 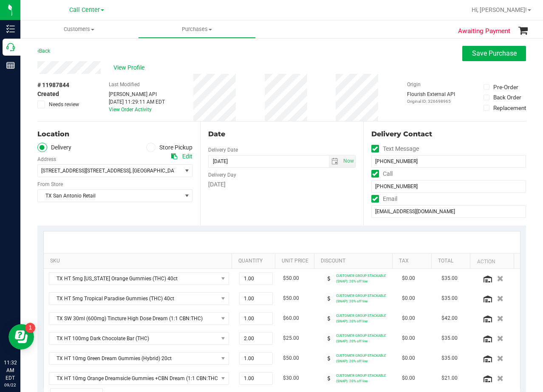 What do you see at coordinates (79, 29) in the screenshot?
I see `a: Customers` at bounding box center [79, 29].